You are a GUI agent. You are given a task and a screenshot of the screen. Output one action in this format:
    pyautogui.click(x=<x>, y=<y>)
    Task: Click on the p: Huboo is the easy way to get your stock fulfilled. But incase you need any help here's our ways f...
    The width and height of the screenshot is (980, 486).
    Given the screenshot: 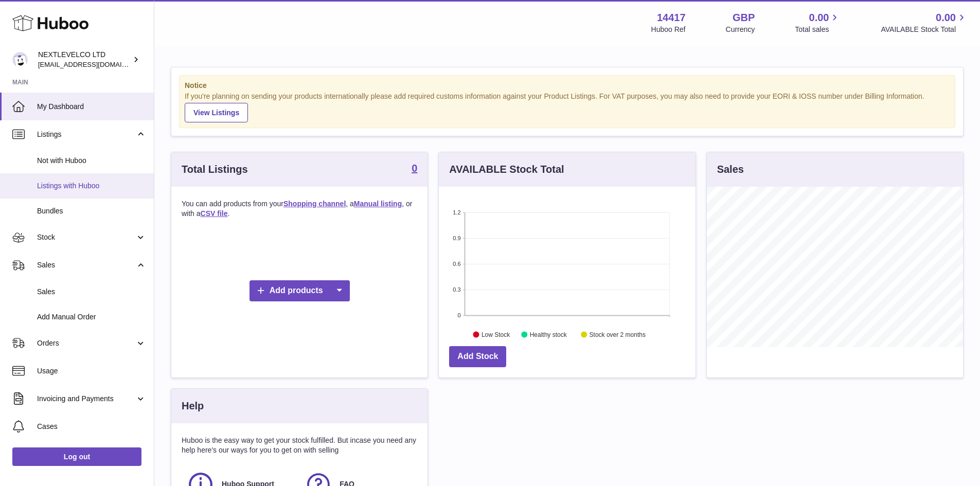 What is the action you would take?
    pyautogui.click(x=299, y=446)
    